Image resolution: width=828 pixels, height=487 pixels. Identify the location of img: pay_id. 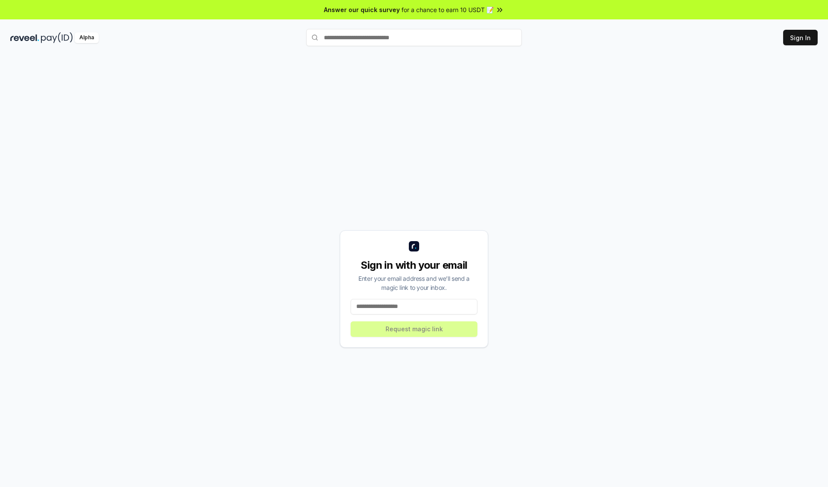
(57, 38).